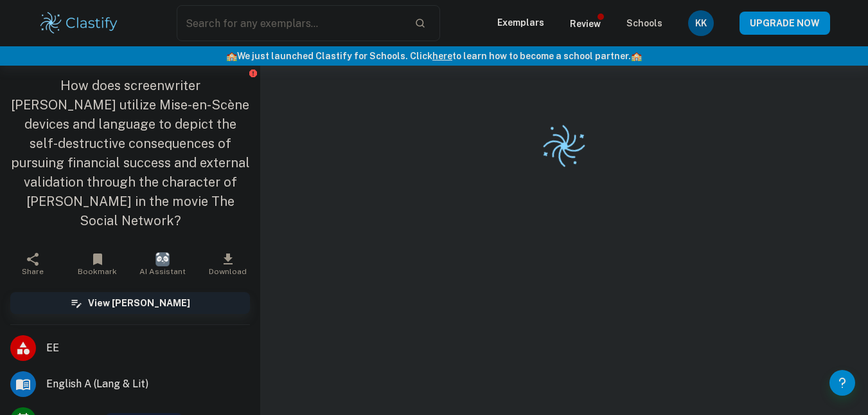 The image size is (868, 415). What do you see at coordinates (79, 23) in the screenshot?
I see `a: Clastify logo` at bounding box center [79, 23].